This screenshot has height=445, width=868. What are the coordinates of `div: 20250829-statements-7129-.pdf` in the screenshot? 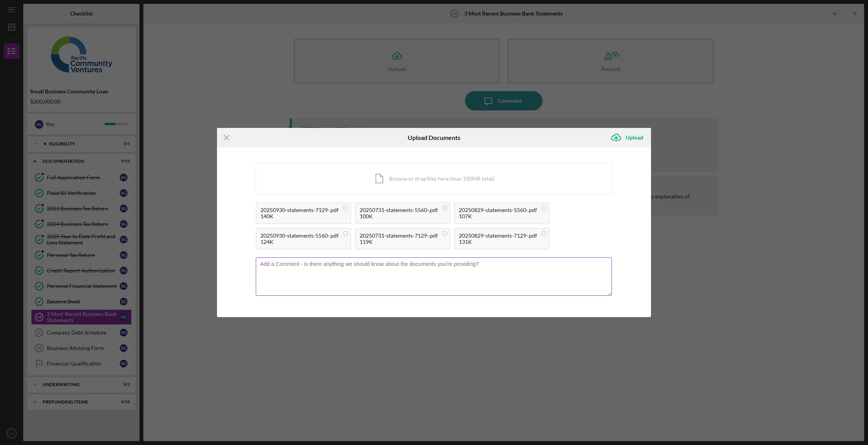 It's located at (498, 236).